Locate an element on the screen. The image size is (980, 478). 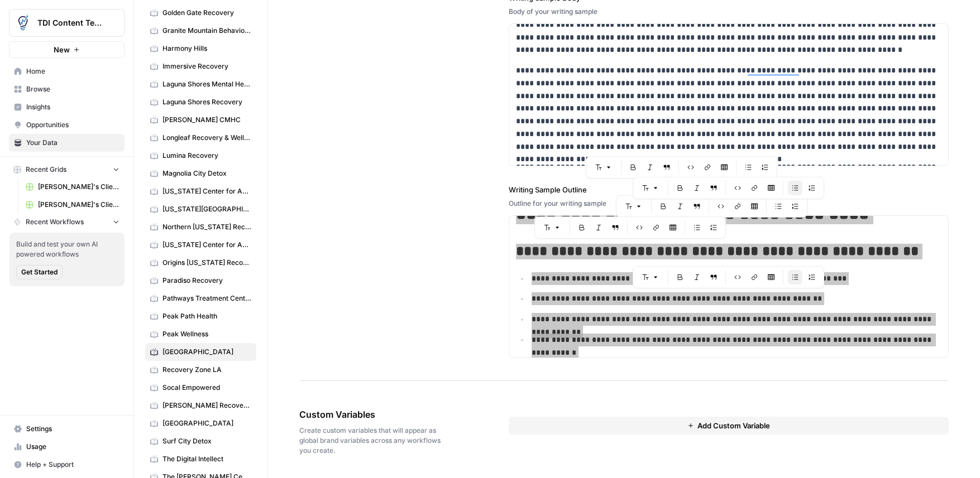
a: Magnolia City Detox is located at coordinates (200, 174).